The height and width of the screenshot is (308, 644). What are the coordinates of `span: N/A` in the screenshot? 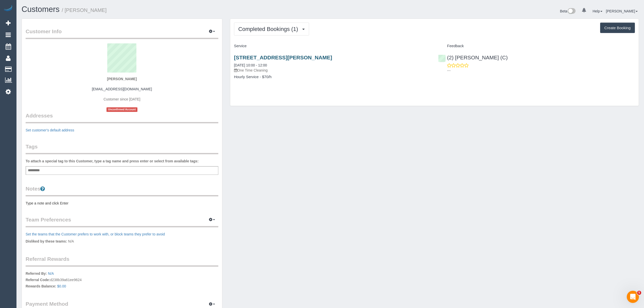 It's located at (71, 242).